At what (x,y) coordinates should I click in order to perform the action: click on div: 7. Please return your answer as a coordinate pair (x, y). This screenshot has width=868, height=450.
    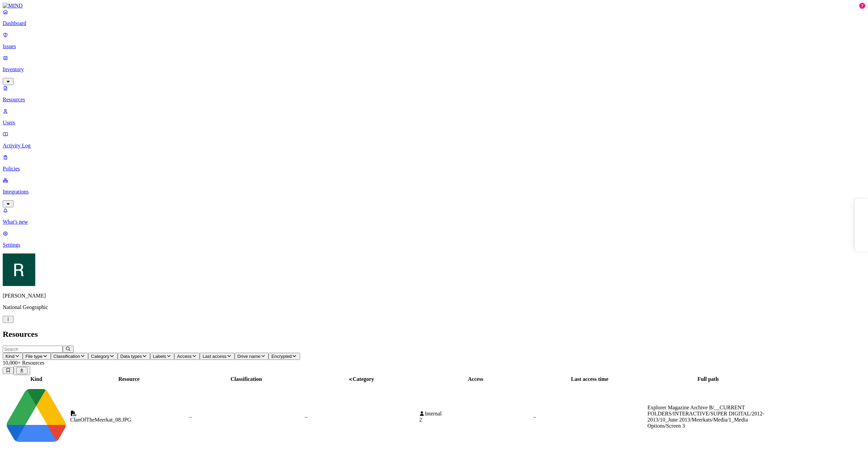
    Looking at the image, I should click on (863, 6).